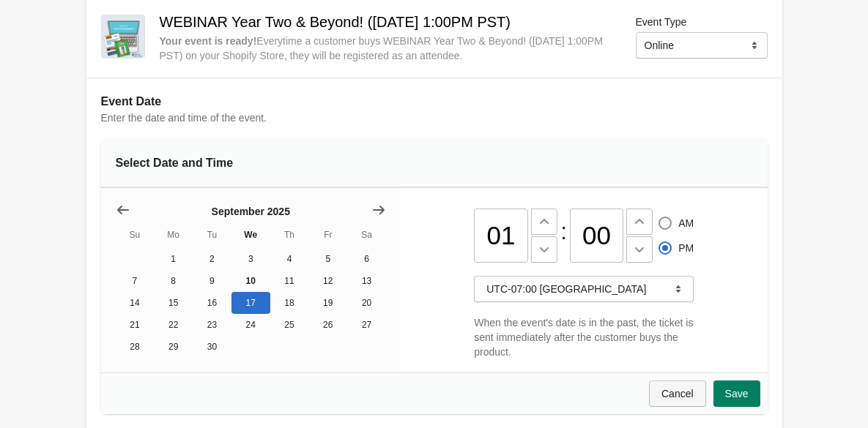  What do you see at coordinates (135, 303) in the screenshot?
I see `button: Sunday September 14 2025` at bounding box center [135, 303].